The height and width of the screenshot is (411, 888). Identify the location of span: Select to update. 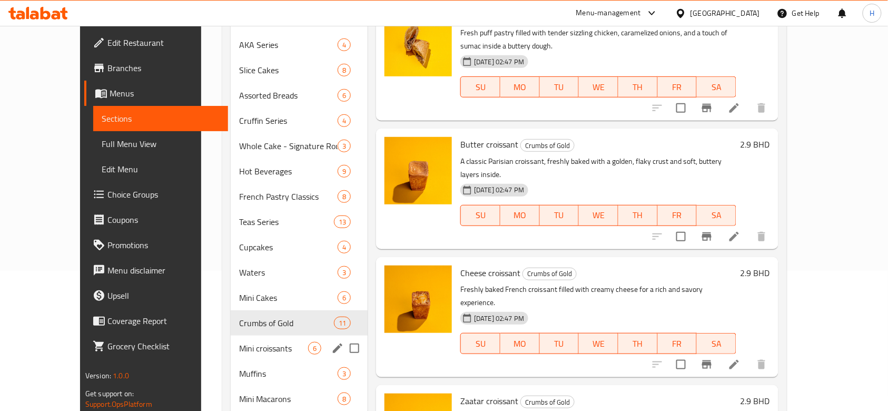
(681, 365).